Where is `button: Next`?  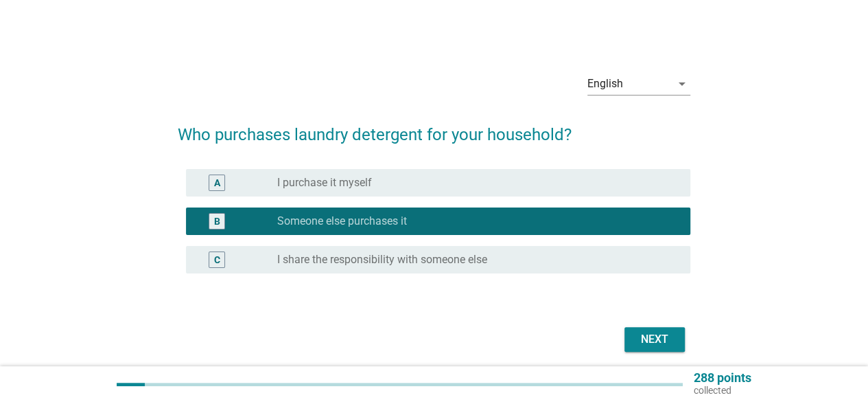
button: Next is located at coordinates (654, 340).